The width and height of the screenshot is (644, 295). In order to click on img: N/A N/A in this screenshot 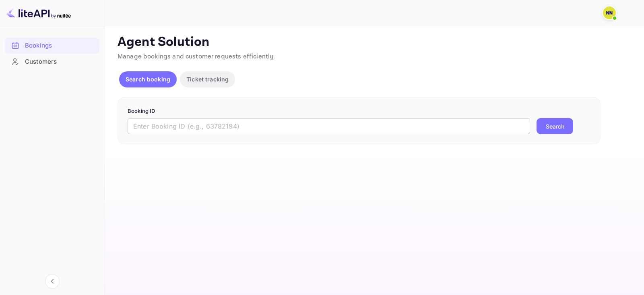, I will do `click(609, 13)`.